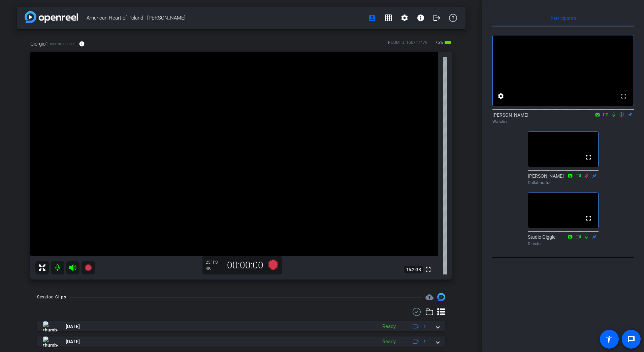 The width and height of the screenshot is (644, 352). I want to click on mat-icon: account_box, so click(372, 18).